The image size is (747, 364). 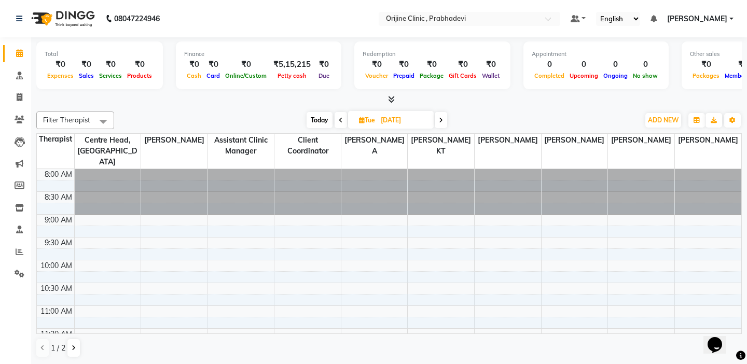 What do you see at coordinates (615, 76) in the screenshot?
I see `span: Ongoing` at bounding box center [615, 76].